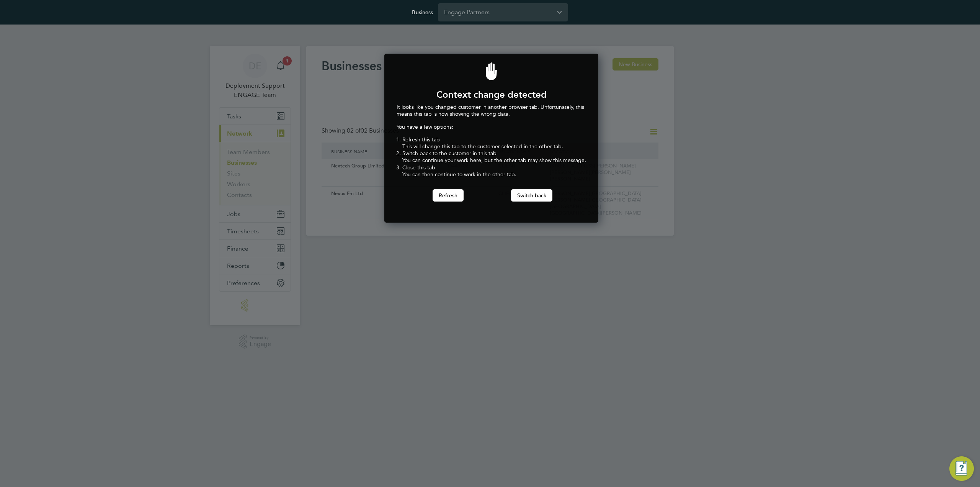  Describe the element at coordinates (491, 126) in the screenshot. I see `p: You have a few options:` at that location.